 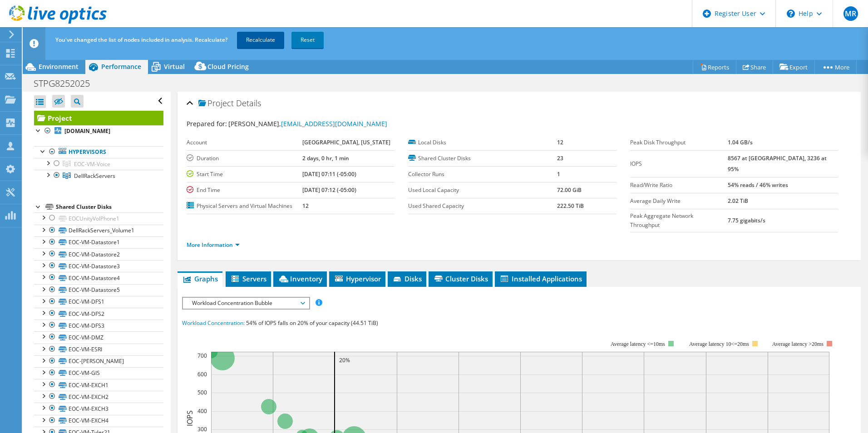 I want to click on a: EOC-VM-Datastore4, so click(x=98, y=278).